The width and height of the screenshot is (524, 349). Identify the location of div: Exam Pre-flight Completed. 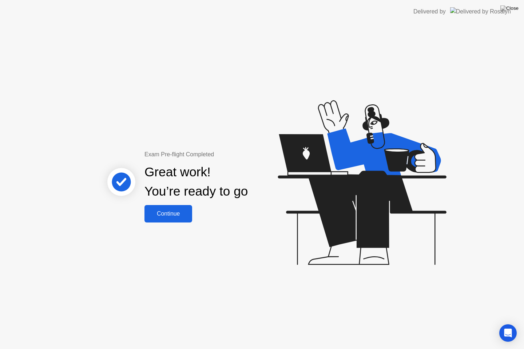
(219, 155).